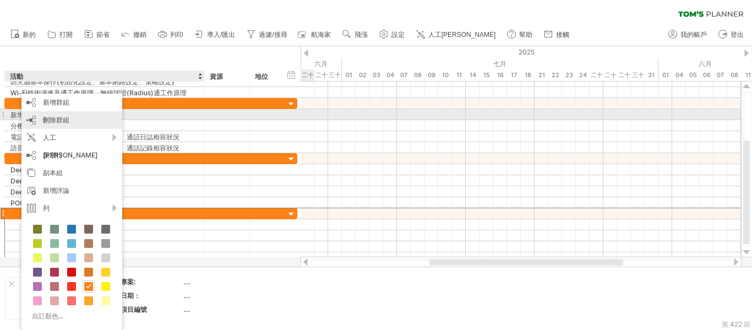 The height and width of the screenshot is (330, 752). Describe the element at coordinates (55, 181) in the screenshot. I see `font: DeepWeb CA 資源申請或更新` at that location.